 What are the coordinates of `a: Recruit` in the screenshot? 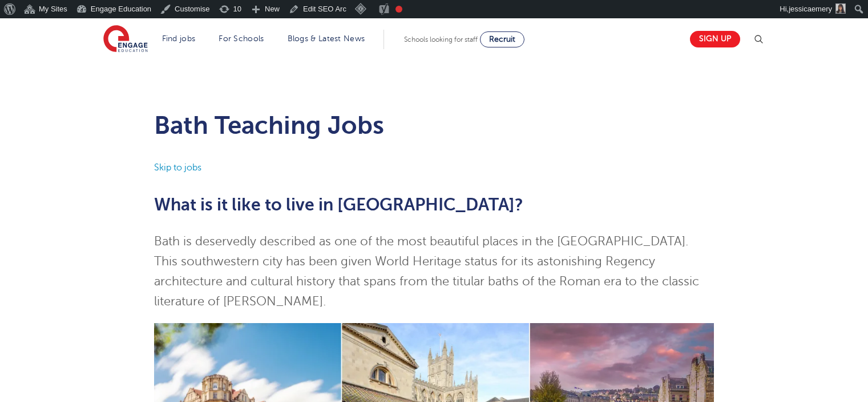 It's located at (503, 39).